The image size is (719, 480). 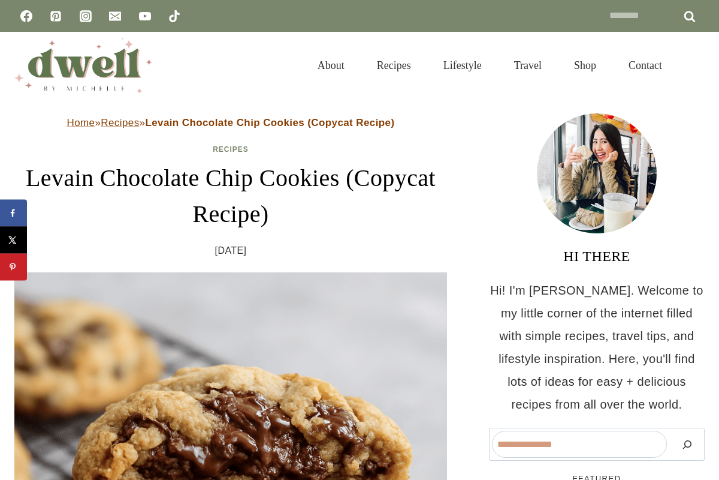 I want to click on a: DWELL by michelle, so click(x=83, y=65).